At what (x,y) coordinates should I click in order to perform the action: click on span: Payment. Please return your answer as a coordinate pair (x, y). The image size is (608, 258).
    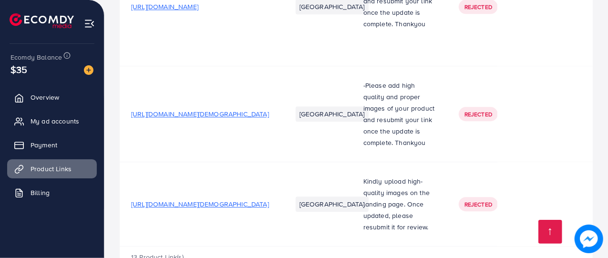
    Looking at the image, I should click on (44, 145).